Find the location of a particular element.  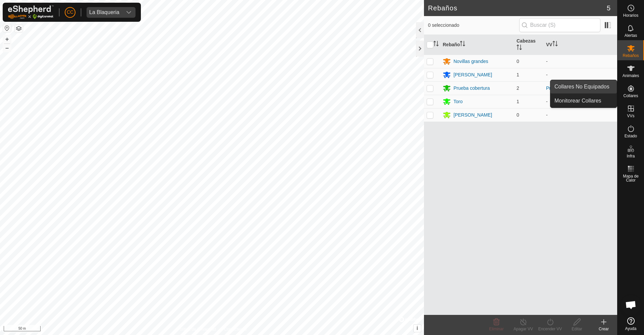

span: Mapa de Calor is located at coordinates (630, 178).